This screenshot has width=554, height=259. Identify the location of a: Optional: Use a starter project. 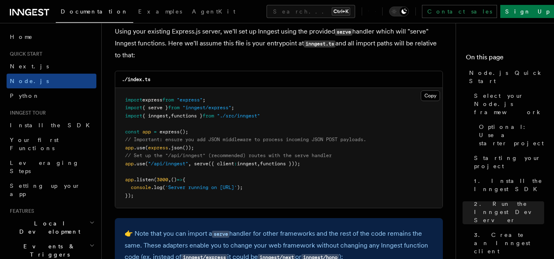
(509, 135).